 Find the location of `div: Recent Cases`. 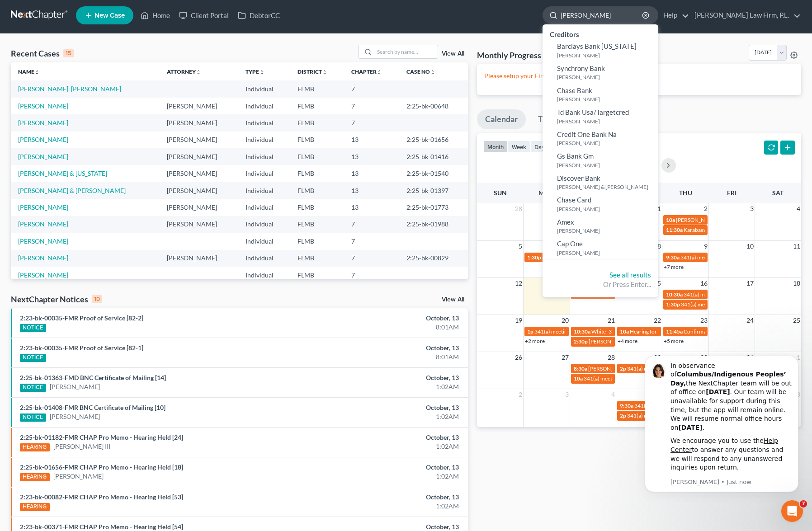

div: Recent Cases is located at coordinates (42, 54).